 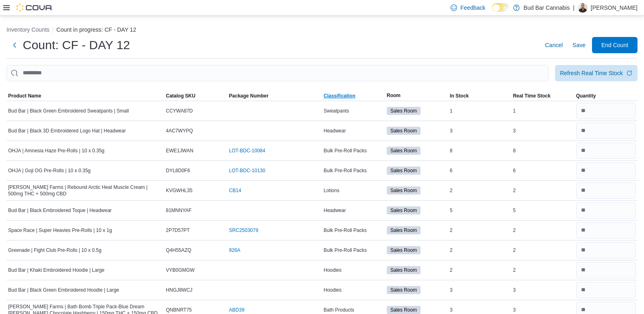 I want to click on span: Feedback, so click(x=473, y=8).